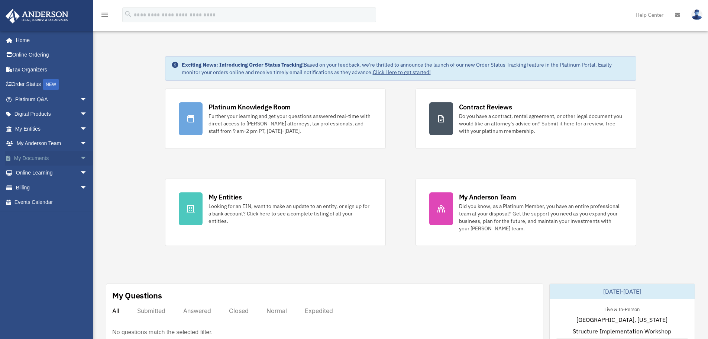  I want to click on a: Events Calendar, so click(52, 202).